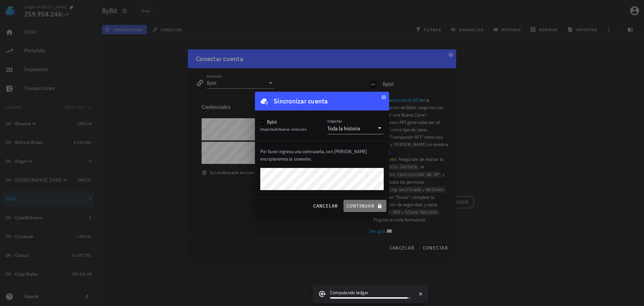 This screenshot has height=306, width=644. Describe the element at coordinates (262, 122) in the screenshot. I see `img: Bybit_Official` at that location.